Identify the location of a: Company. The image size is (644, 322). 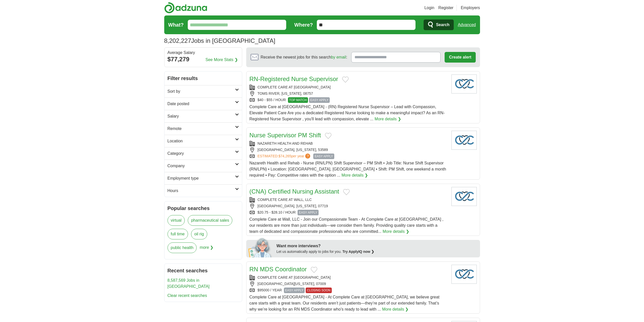
(203, 166).